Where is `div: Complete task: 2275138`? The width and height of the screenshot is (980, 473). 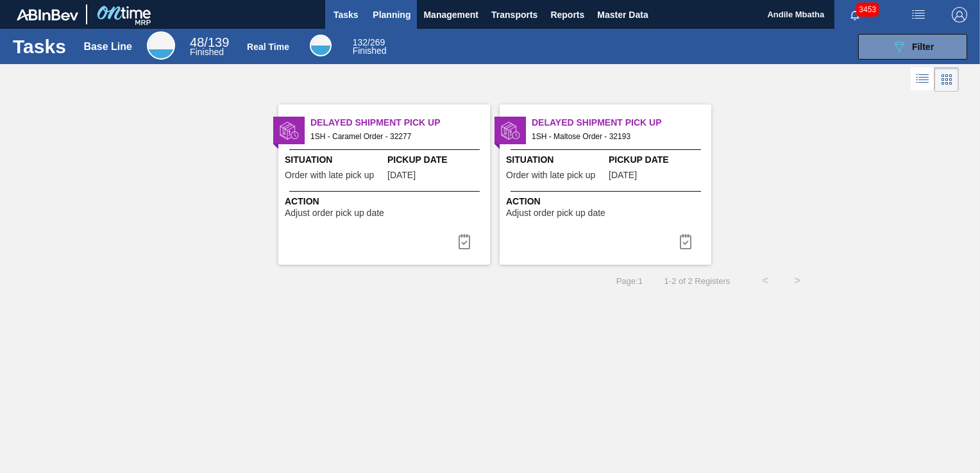
div: Complete task: 2275138 is located at coordinates (686, 242).